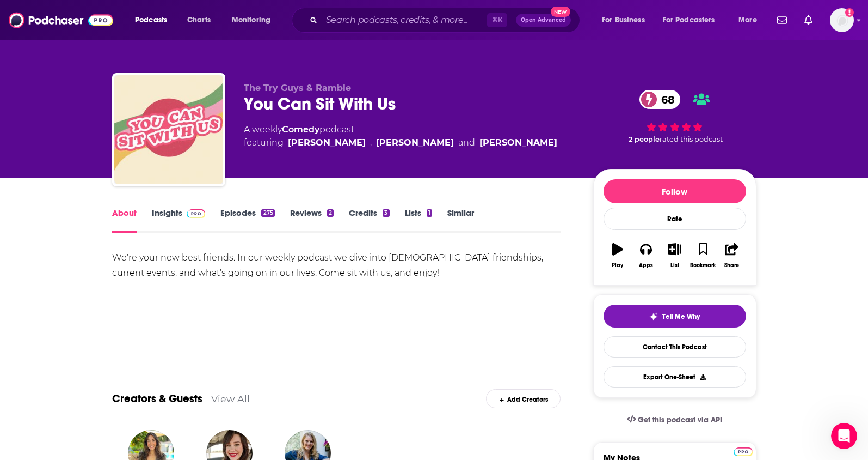 This screenshot has height=460, width=868. I want to click on button: Follow, so click(675, 191).